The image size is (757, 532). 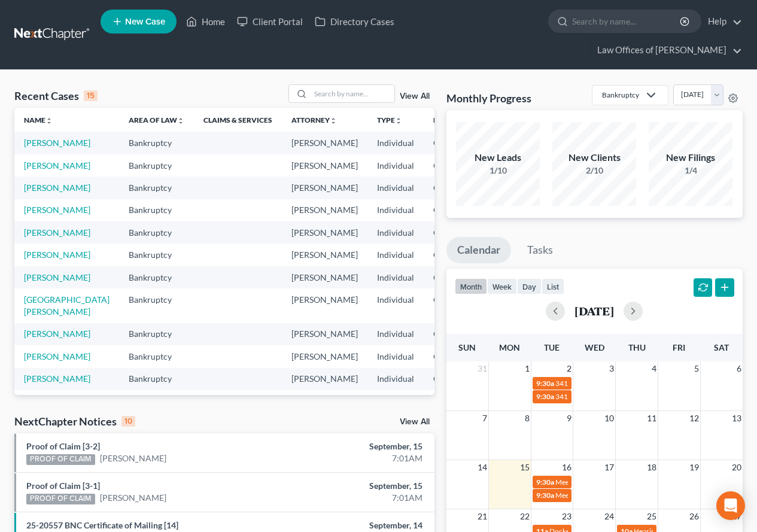 I want to click on a: Calendar, so click(x=479, y=250).